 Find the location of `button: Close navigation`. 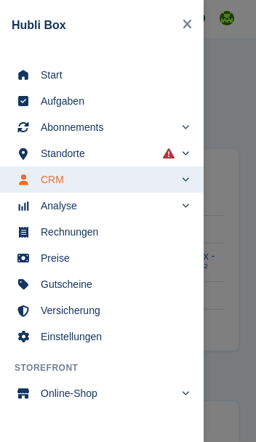

button: Close navigation is located at coordinates (187, 25).